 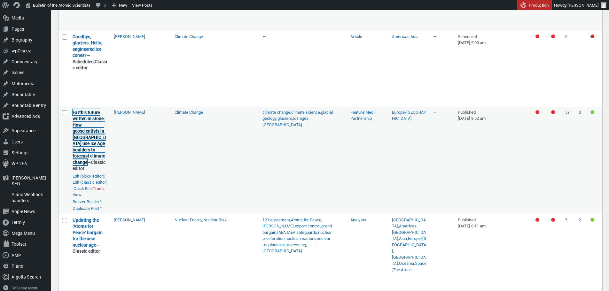 What do you see at coordinates (87, 46) in the screenshot?
I see `a: “Goodbye, glaciers. Hello, engineered ice cones?” (Edit)` at bounding box center [87, 46].